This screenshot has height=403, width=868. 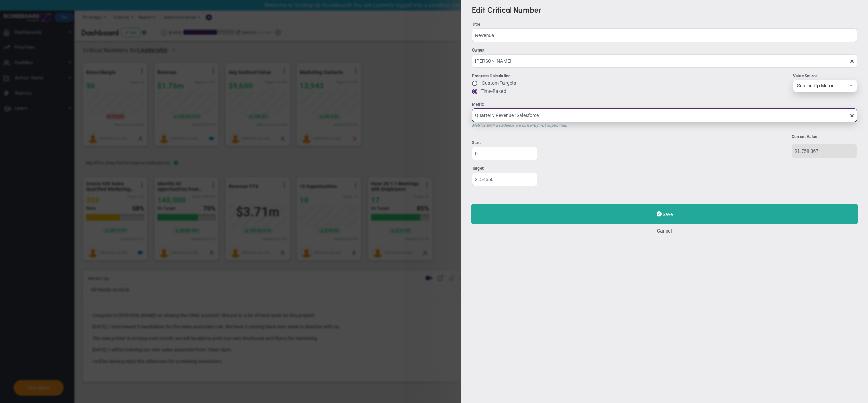 What do you see at coordinates (494, 76) in the screenshot?
I see `div: Progress Calculation` at bounding box center [494, 76].